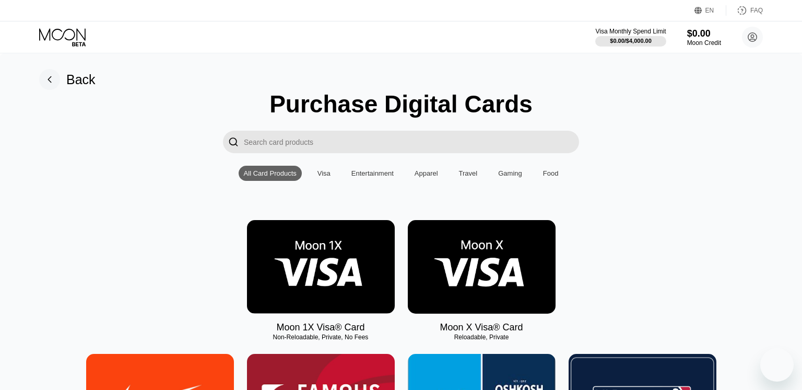 The width and height of the screenshot is (802, 390). What do you see at coordinates (482, 337) in the screenshot?
I see `div: Reloadable, Private` at bounding box center [482, 337].